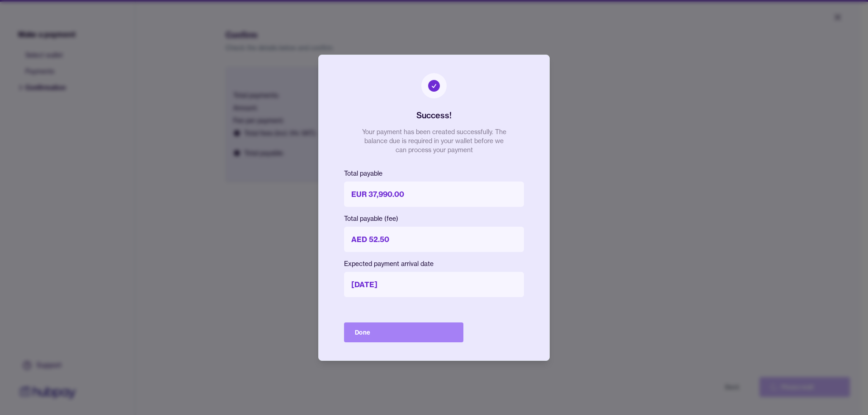  Describe the element at coordinates (434, 218) in the screenshot. I see `p: Total payable (fee)` at that location.